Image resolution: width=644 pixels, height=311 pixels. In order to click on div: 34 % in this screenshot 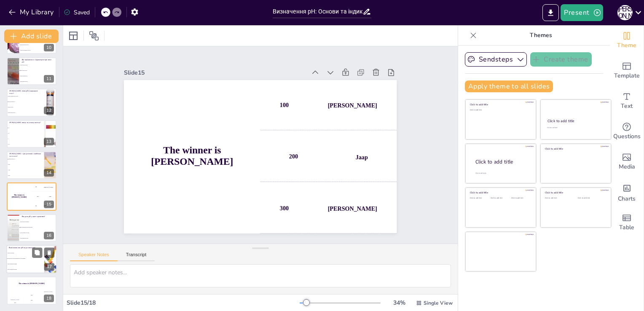, I will do `click(399, 302)`.